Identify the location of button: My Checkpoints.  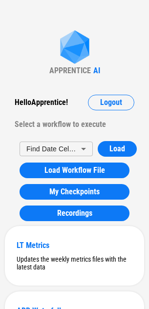
(74, 192).